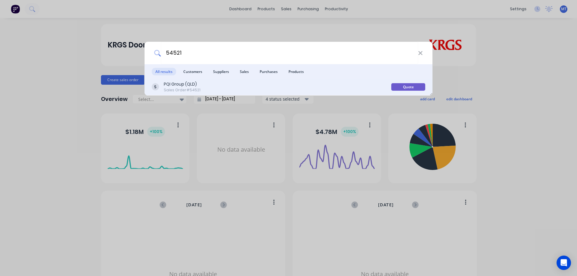 The width and height of the screenshot is (577, 276). Describe the element at coordinates (408, 87) in the screenshot. I see `div: Quote` at that location.